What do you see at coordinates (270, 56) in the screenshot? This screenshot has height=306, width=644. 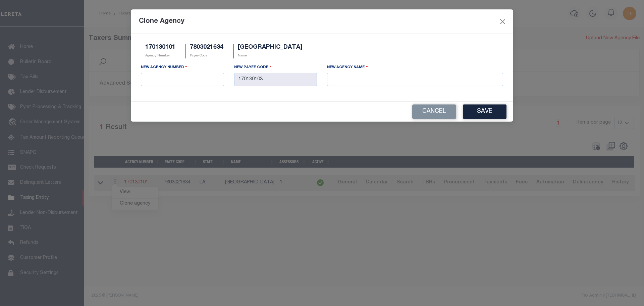 I see `p: Name` at bounding box center [270, 56].